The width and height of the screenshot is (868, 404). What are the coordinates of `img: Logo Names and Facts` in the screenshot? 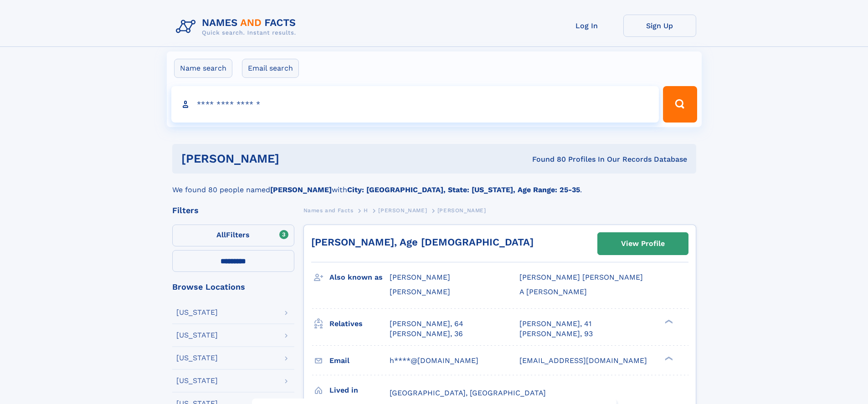 It's located at (237, 27).